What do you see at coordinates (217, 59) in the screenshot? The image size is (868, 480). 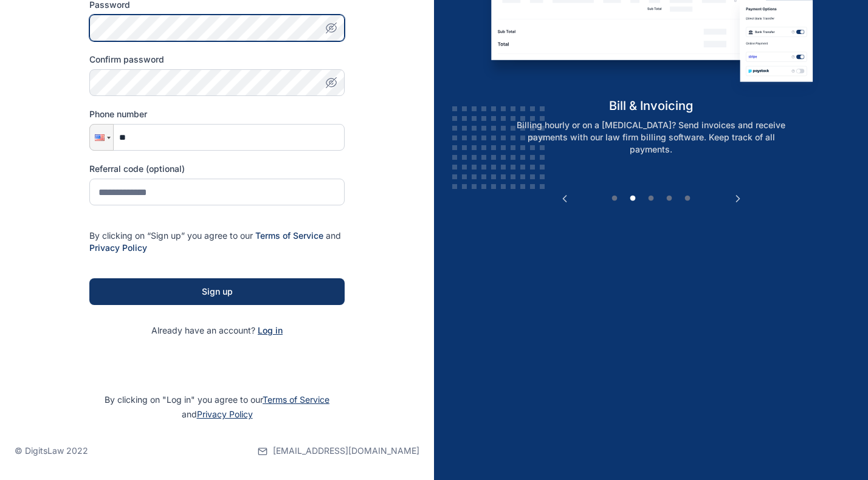 I see `label: Confirm password` at bounding box center [217, 59].